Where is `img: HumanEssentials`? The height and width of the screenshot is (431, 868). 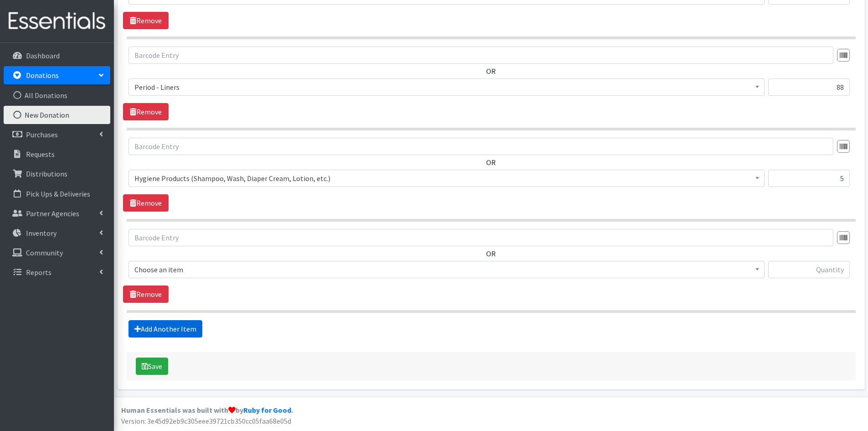
img: HumanEssentials is located at coordinates (57, 21).